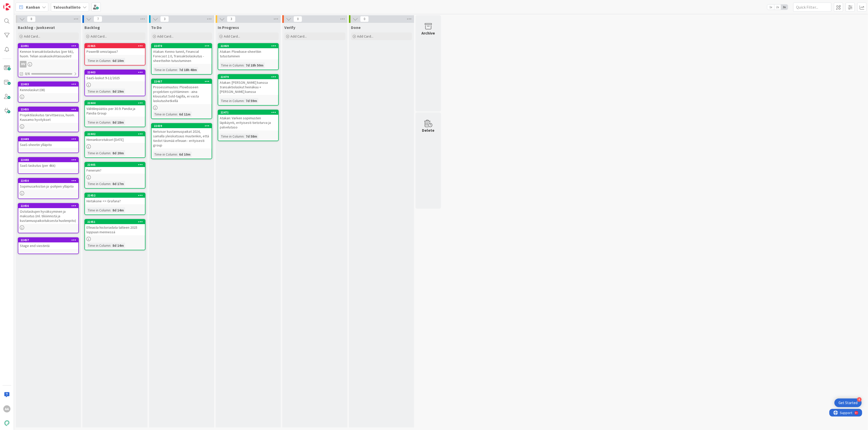  I want to click on div: 22467, so click(182, 82).